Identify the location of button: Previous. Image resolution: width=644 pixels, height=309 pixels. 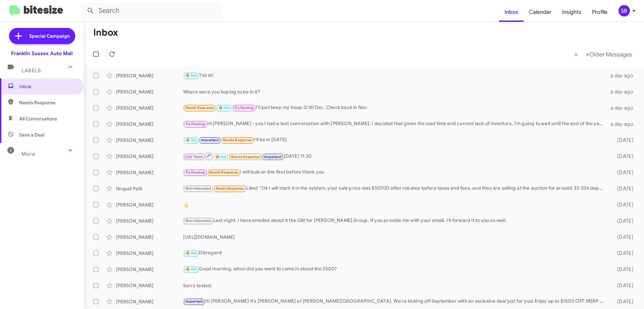
(576, 54).